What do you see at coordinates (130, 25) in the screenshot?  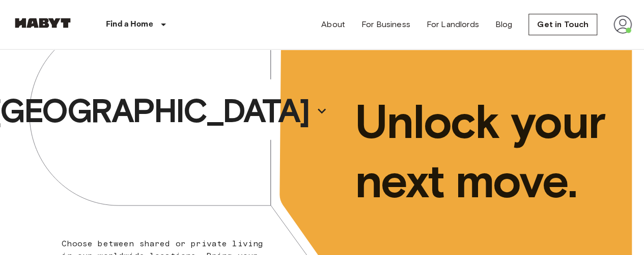 I see `p: Find a Home` at bounding box center [130, 25].